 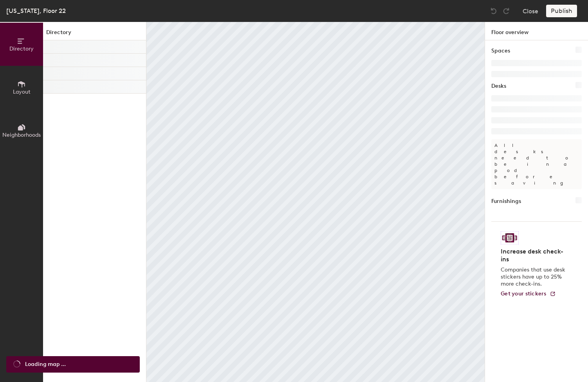 I want to click on h1: Floor overview, so click(x=536, y=31).